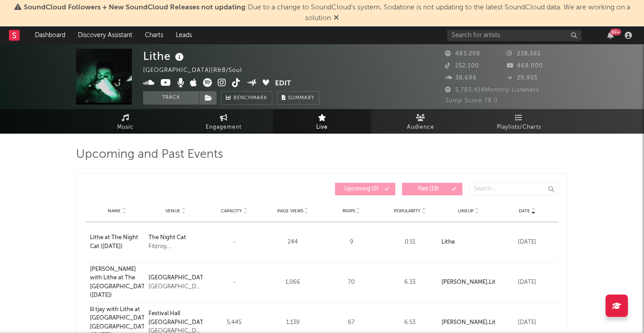 This screenshot has width=644, height=333. What do you see at coordinates (322, 128) in the screenshot?
I see `span: Live` at bounding box center [322, 128].